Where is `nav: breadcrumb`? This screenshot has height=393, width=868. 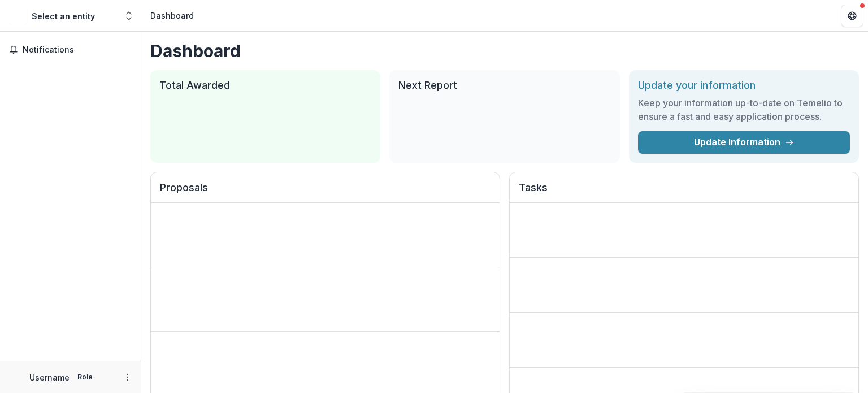
nav: breadcrumb is located at coordinates (171, 16).